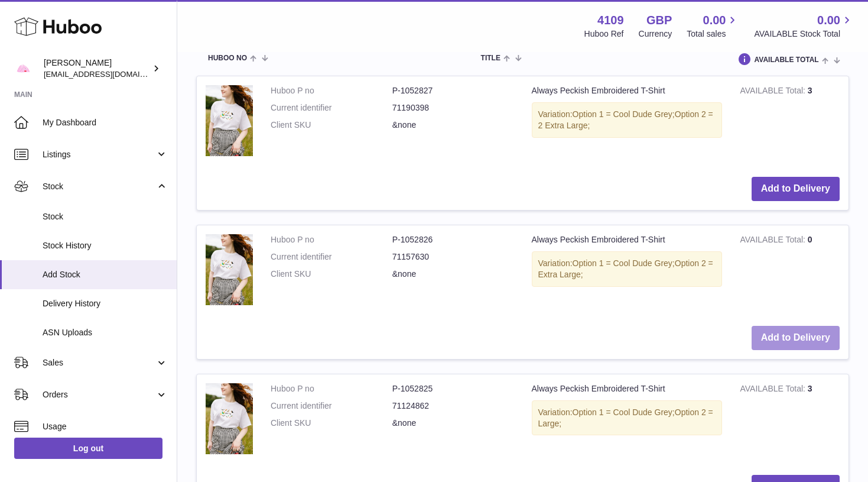 Image resolution: width=868 pixels, height=482 pixels. I want to click on span: AVAILABLE Stock Total, so click(804, 34).